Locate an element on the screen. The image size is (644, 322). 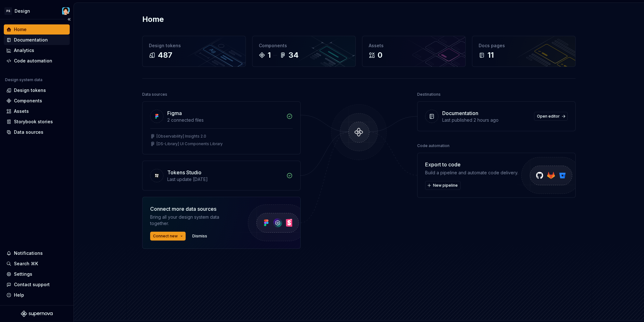
a: Analytics is located at coordinates (37, 50).